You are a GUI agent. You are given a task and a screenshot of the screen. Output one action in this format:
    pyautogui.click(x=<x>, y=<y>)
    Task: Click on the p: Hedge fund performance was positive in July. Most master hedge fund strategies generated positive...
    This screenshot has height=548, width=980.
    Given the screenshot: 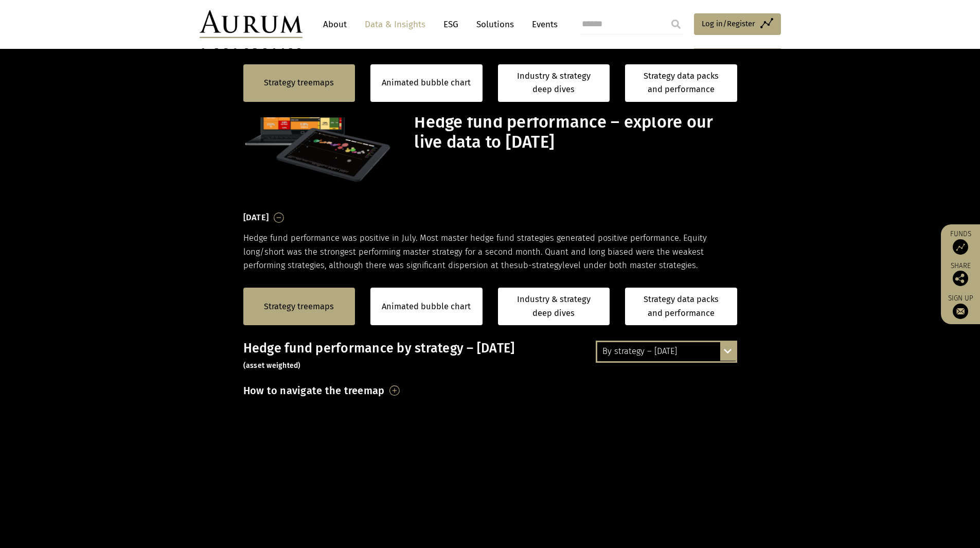 What is the action you would take?
    pyautogui.click(x=490, y=252)
    